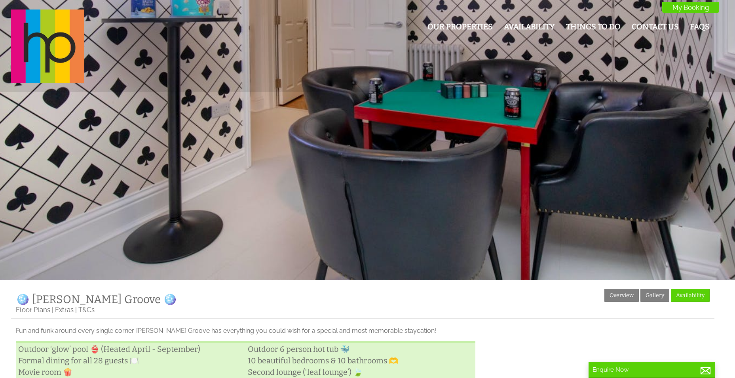 This screenshot has width=735, height=378. What do you see at coordinates (655, 295) in the screenshot?
I see `a: Gallery` at bounding box center [655, 295].